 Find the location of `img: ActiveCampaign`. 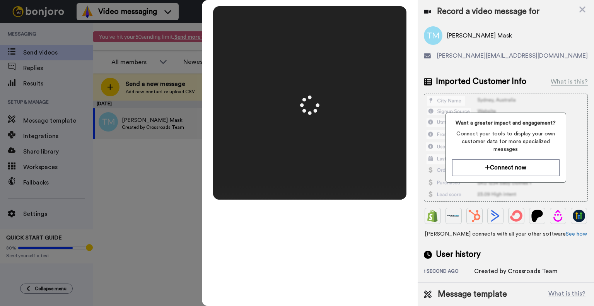

img: ActiveCampaign is located at coordinates (495, 216).